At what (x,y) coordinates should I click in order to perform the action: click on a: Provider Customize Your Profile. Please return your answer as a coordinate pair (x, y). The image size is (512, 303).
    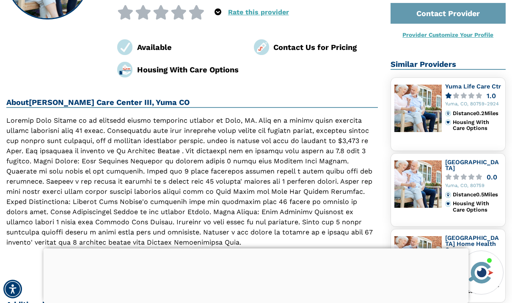
    Looking at the image, I should click on (448, 35).